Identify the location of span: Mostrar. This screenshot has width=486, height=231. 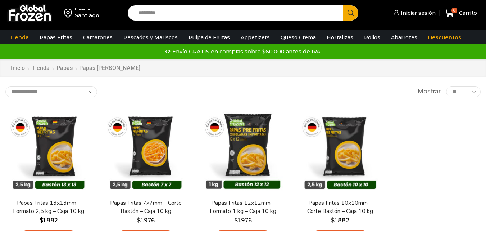
(429, 91).